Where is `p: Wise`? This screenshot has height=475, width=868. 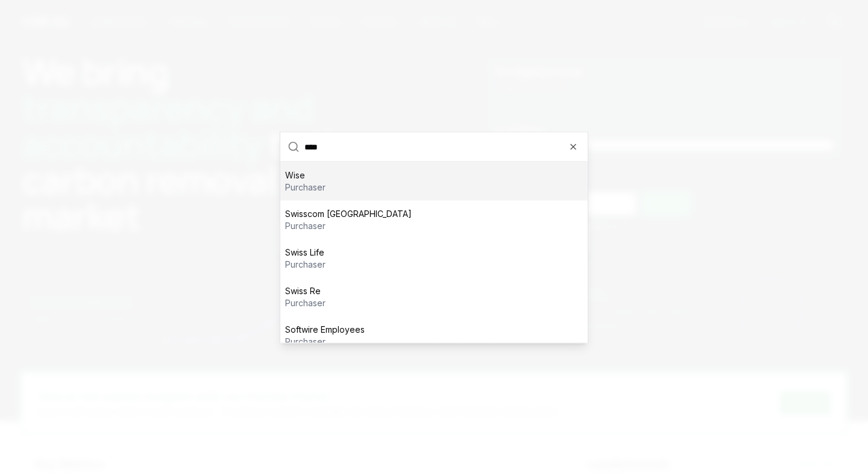 p: Wise is located at coordinates (305, 175).